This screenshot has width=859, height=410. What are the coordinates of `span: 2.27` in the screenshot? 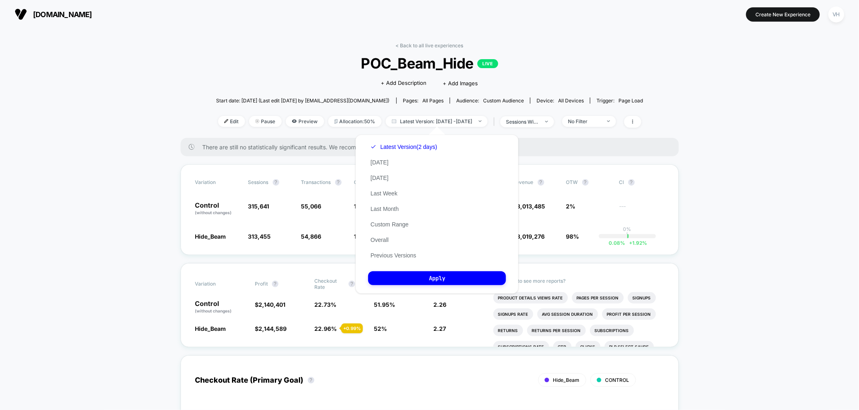 It's located at (440, 328).